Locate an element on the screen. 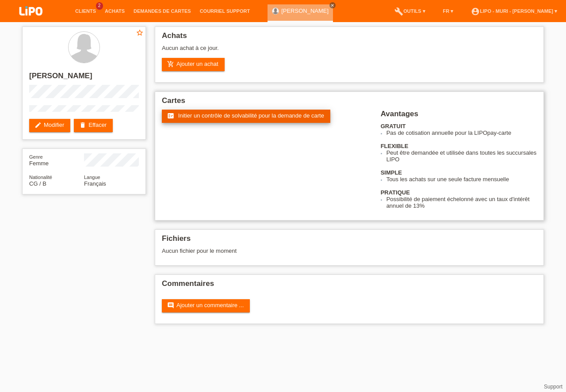 The image size is (566, 392). b: GRATUIT is located at coordinates (393, 126).